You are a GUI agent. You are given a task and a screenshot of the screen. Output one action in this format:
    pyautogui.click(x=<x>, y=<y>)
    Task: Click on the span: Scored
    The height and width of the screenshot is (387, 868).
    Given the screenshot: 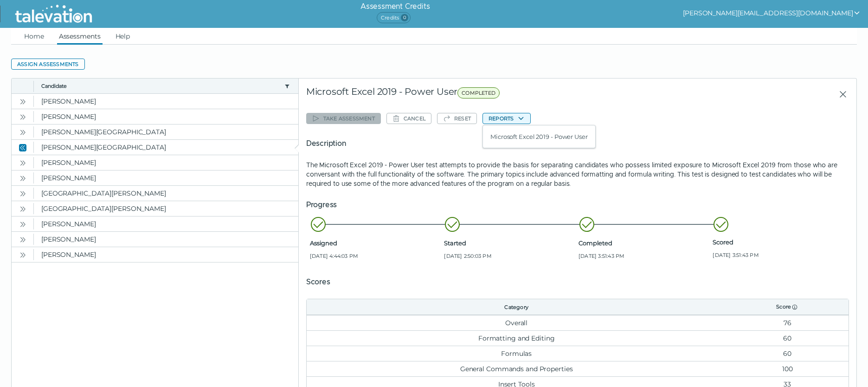 What is the action you would take?
    pyautogui.click(x=778, y=242)
    